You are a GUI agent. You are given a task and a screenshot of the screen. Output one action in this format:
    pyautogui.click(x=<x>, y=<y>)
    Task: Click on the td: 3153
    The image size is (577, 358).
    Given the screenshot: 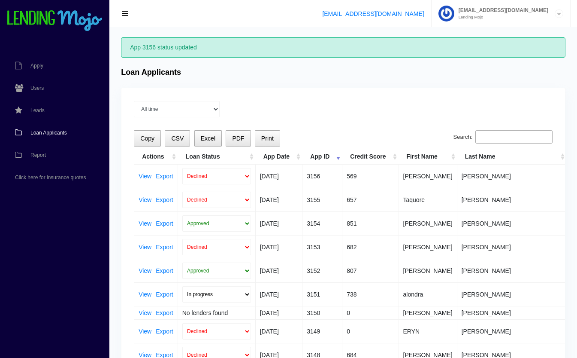 What is the action you would take?
    pyautogui.click(x=322, y=246)
    